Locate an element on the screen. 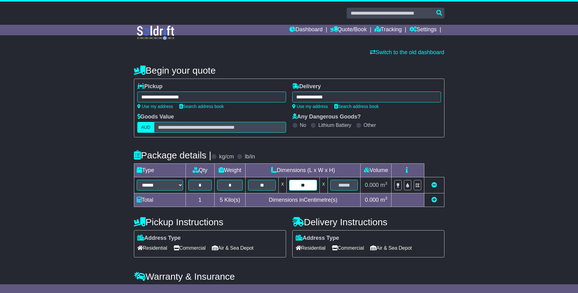 This screenshot has height=293, width=578. td: Type is located at coordinates (160, 170).